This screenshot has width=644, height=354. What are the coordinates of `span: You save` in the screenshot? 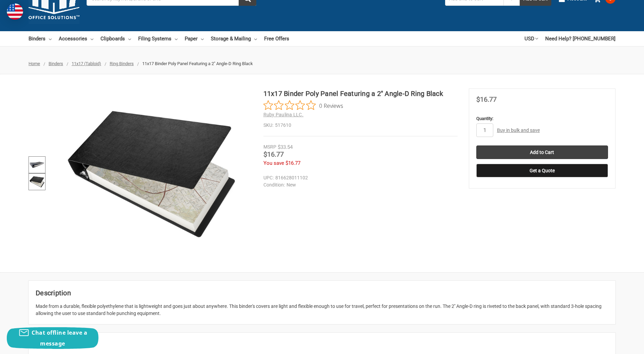 It's located at (274, 163).